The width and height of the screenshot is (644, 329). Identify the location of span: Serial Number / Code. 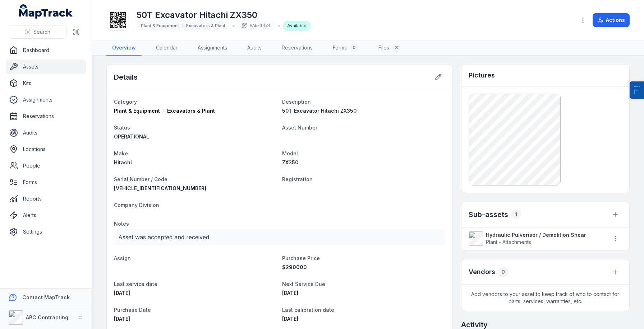
(140, 179).